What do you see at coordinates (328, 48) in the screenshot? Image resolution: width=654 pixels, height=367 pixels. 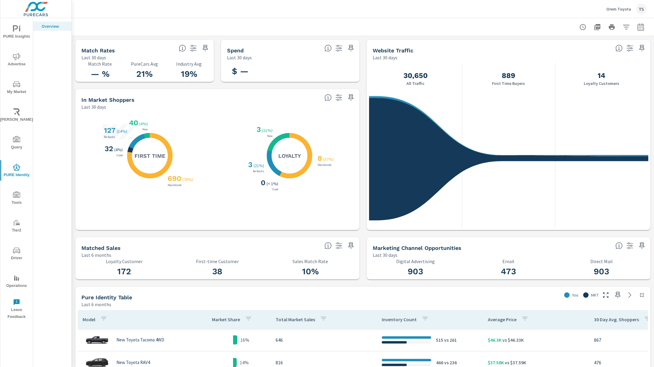 I see `span: Total PureCars DigAdSpend. Data sourced directly from the Ad Platforms. Non-Purecars DigAd client...` at bounding box center [328, 48].